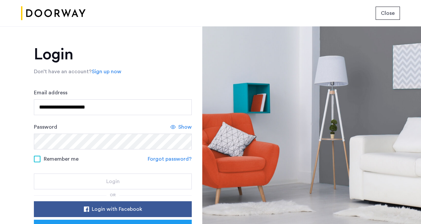  What do you see at coordinates (107, 71) in the screenshot?
I see `a: Sign up now` at bounding box center [107, 71].